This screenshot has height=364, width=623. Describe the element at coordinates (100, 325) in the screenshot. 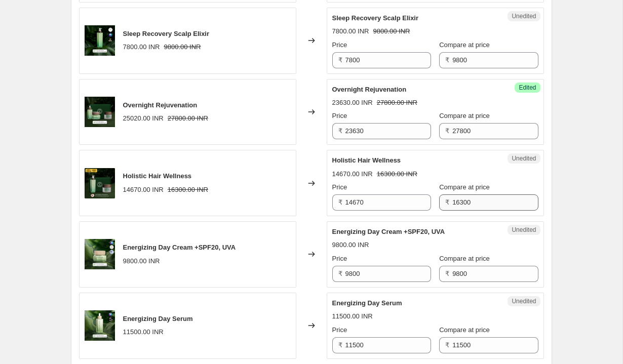

I see `img: DaySerumEnglish_80x.png` at that location.